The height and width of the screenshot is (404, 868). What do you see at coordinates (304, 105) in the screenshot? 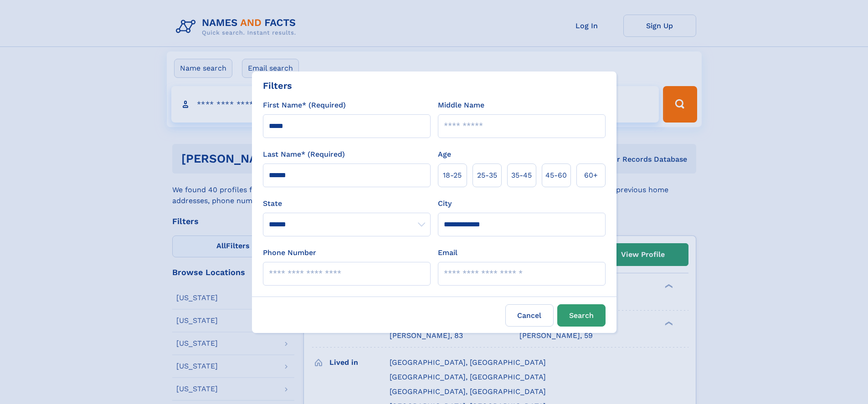
I see `label: First Name* (Required)` at bounding box center [304, 105].